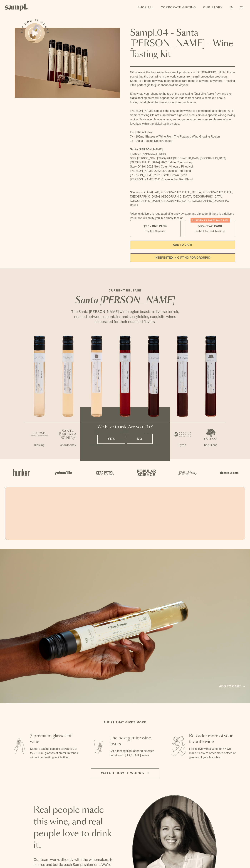 The image size is (250, 868). I want to click on p: Pinot Noir, so click(125, 445).